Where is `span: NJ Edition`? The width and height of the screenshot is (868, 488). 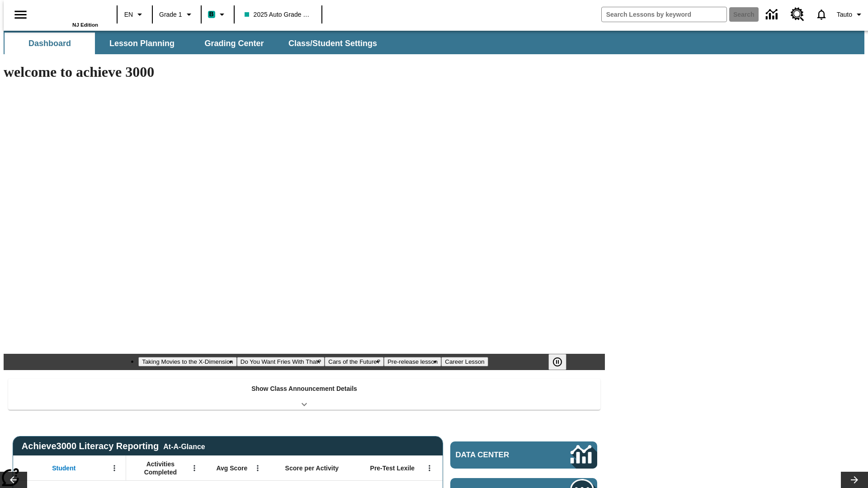
span: NJ Edition is located at coordinates (85, 25).